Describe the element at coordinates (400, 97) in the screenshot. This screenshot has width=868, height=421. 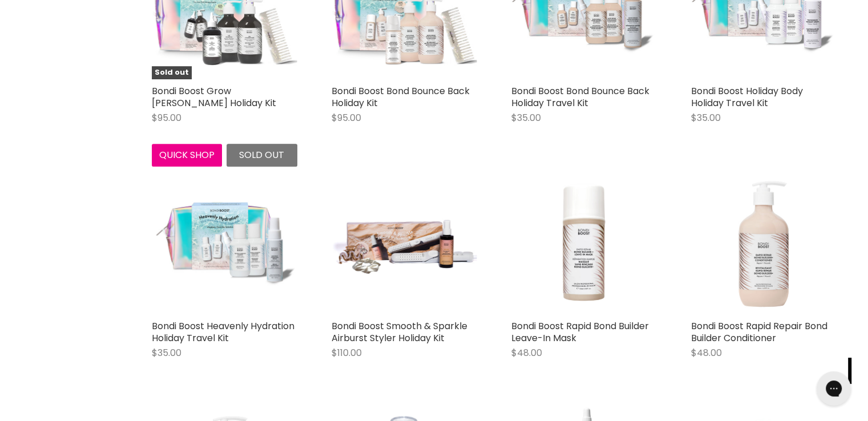
I see `a: Bondi Boost Bond Bounce Back Holiday Kit` at that location.